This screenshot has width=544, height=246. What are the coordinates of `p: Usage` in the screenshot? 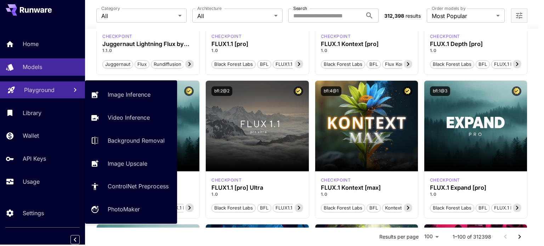 It's located at (31, 182).